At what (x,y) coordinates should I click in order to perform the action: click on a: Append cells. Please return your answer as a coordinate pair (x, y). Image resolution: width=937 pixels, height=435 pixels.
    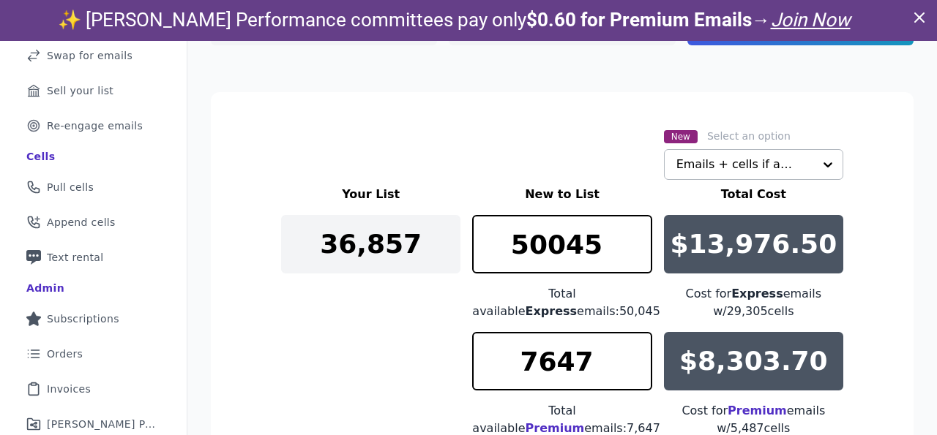
    Looking at the image, I should click on (93, 222).